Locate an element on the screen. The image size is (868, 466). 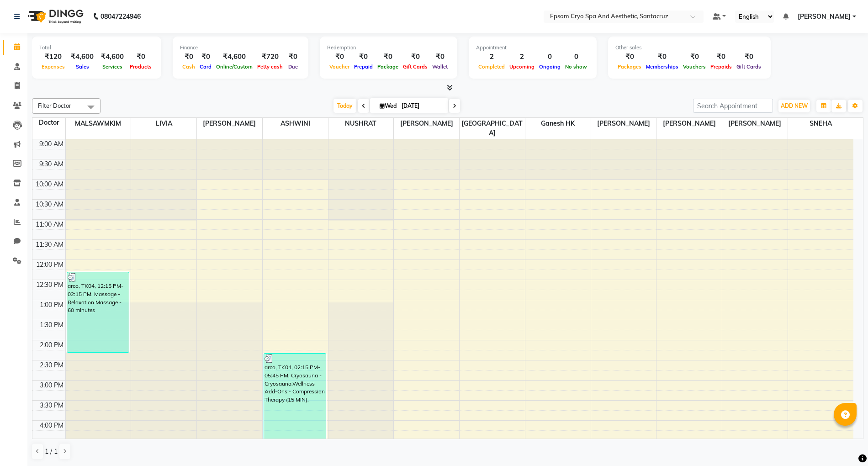
span: Wed is located at coordinates (388, 106).